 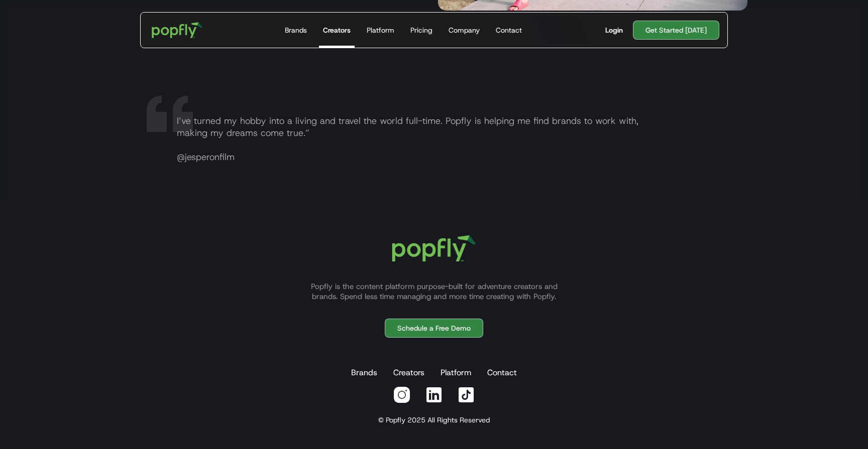 What do you see at coordinates (614, 30) in the screenshot?
I see `a: Login` at bounding box center [614, 30].